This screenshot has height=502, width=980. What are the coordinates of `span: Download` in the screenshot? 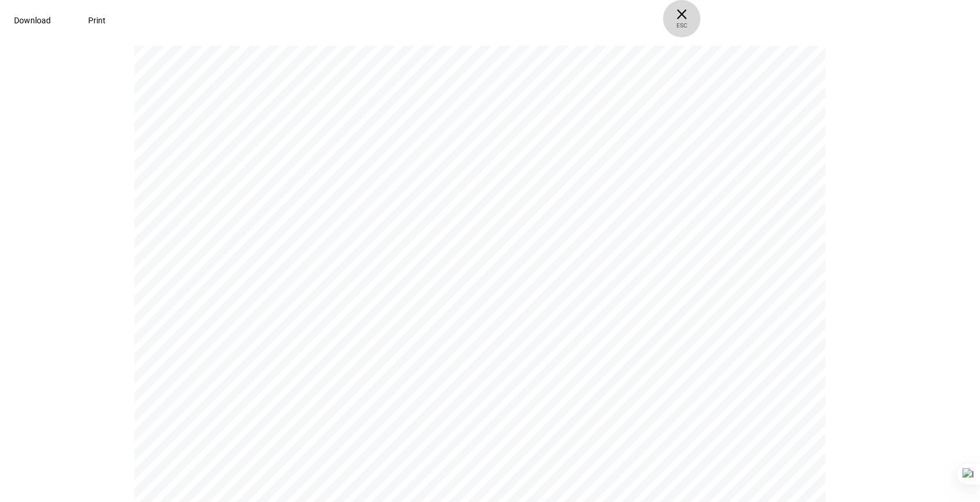 It's located at (32, 21).